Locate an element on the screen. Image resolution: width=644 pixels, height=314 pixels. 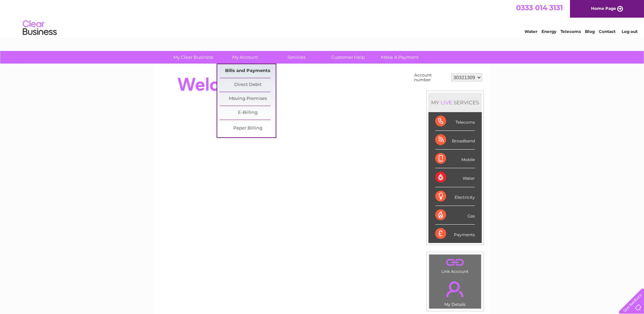
div: Payments is located at coordinates (455, 233).